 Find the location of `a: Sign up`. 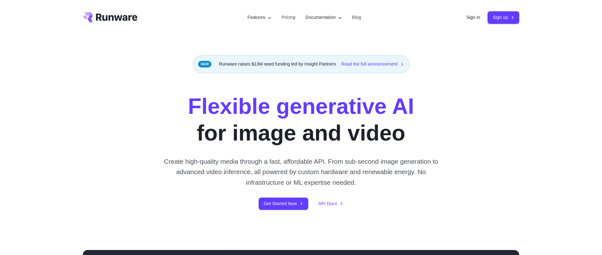

a: Sign up is located at coordinates (503, 17).